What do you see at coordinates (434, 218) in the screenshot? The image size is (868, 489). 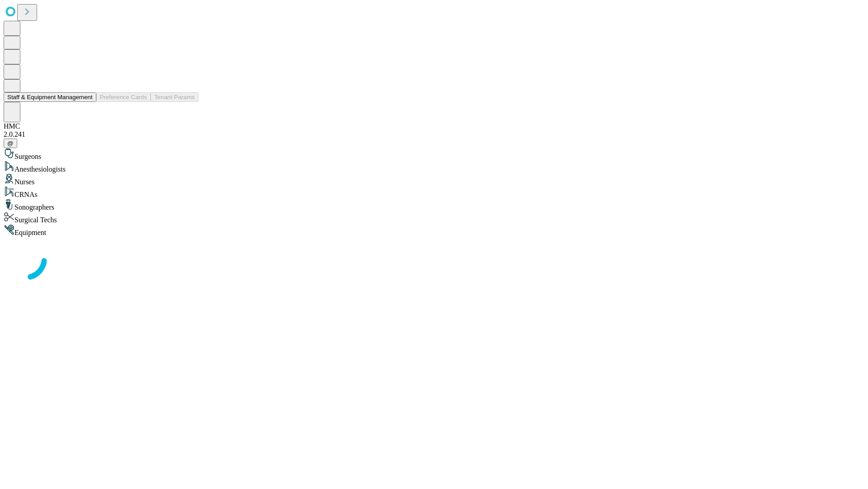 I see `div: Surgical Techs` at bounding box center [434, 218].